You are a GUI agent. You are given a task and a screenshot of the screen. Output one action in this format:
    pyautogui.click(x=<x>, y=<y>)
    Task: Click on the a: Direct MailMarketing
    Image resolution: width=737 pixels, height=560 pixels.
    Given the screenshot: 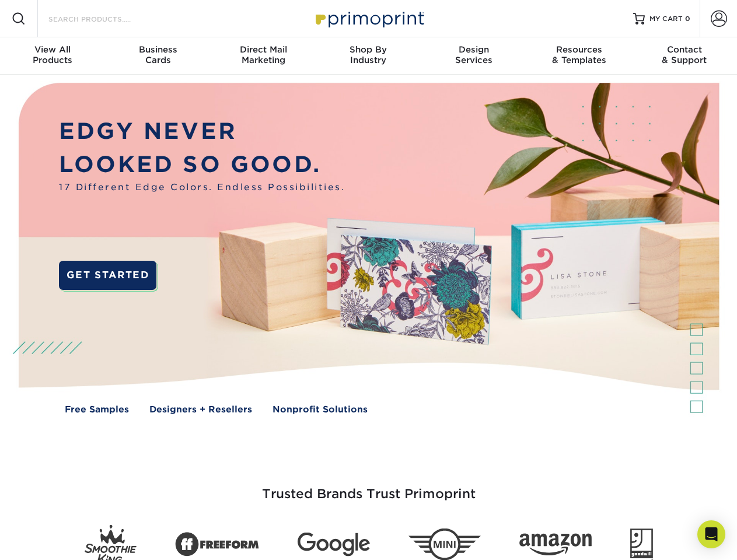 What is the action you would take?
    pyautogui.click(x=263, y=56)
    